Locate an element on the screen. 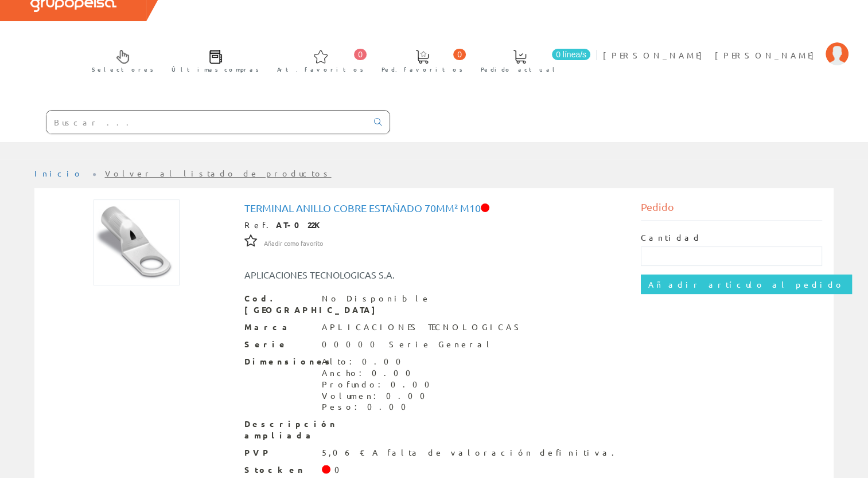 This screenshot has height=478, width=868. a: Añadir como favorito is located at coordinates (293, 243).